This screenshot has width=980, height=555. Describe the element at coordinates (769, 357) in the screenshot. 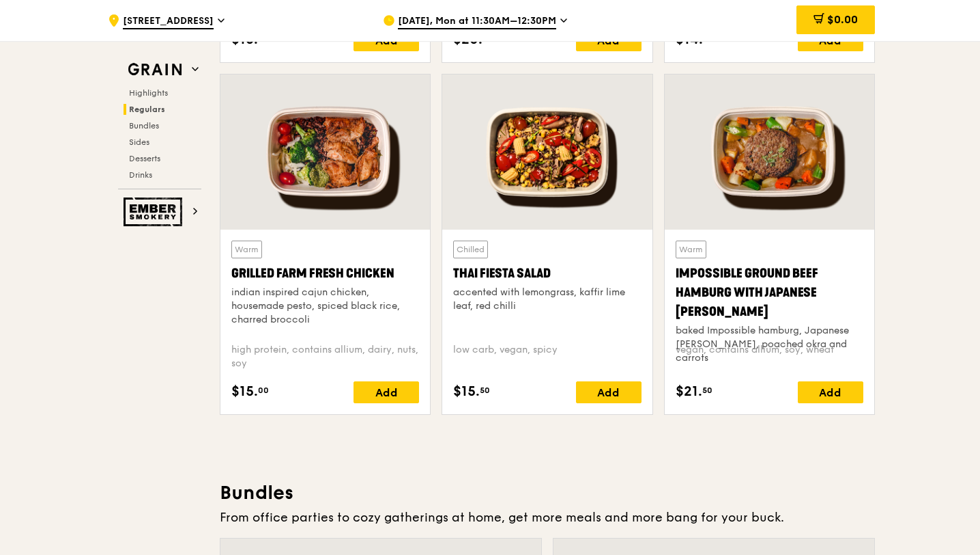

I see `div: vegan, contains allium, soy, wheat` at that location.